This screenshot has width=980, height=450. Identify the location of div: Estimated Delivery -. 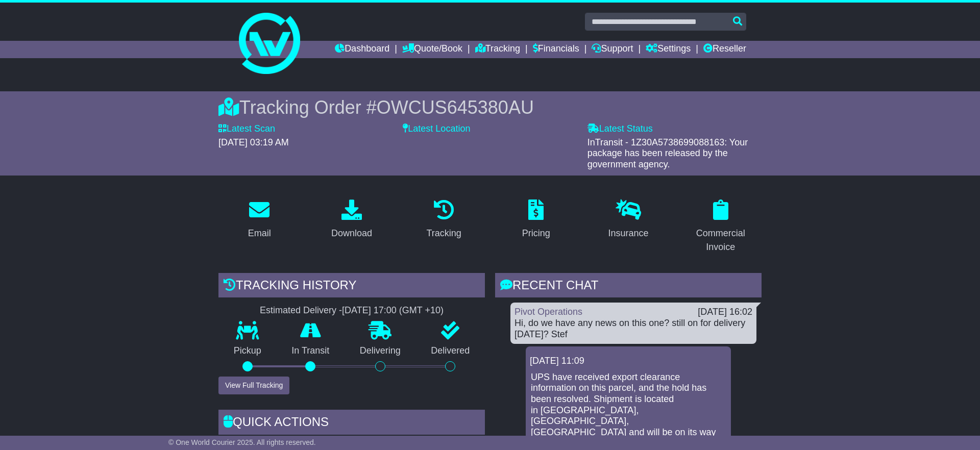
(352, 311).